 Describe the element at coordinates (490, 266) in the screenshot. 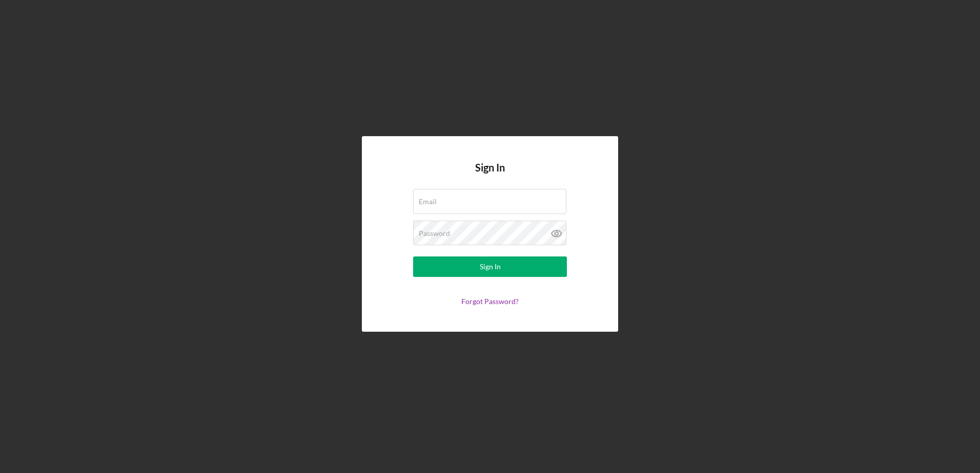

I see `div: Sign In` at that location.